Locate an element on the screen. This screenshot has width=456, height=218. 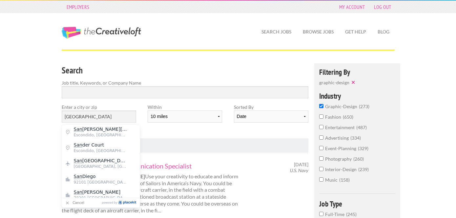
span: entertainment is located at coordinates (340, 127).